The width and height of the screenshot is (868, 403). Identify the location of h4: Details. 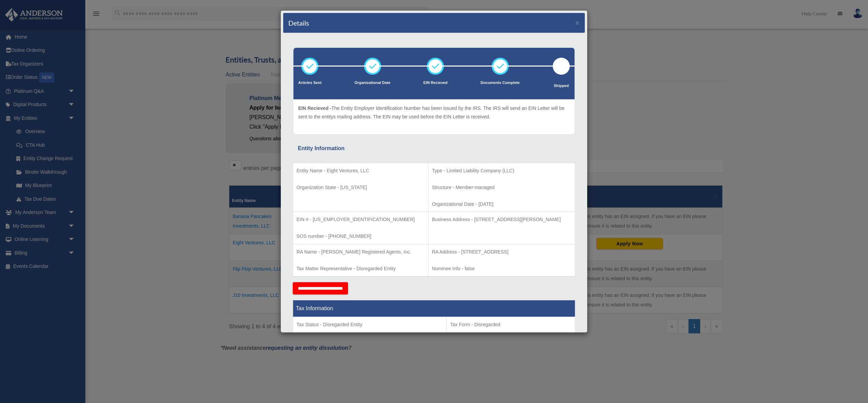
(299, 23).